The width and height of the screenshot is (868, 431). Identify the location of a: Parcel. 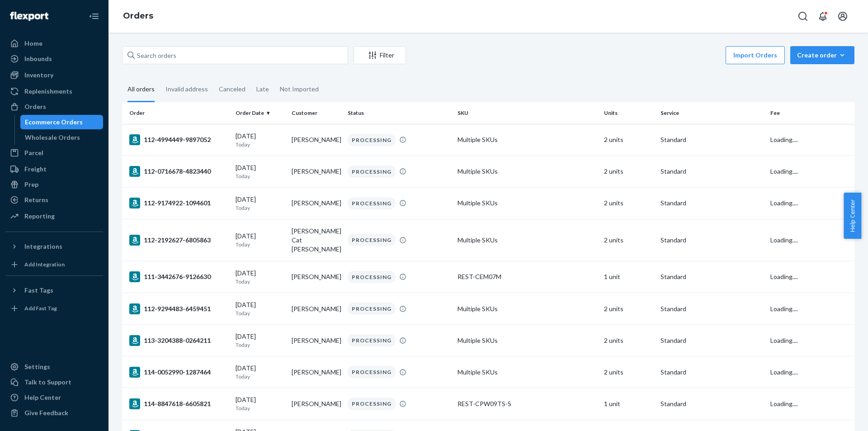
(54, 153).